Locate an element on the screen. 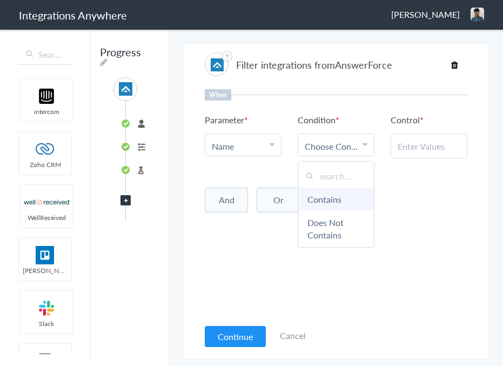  span: intercom is located at coordinates (46, 111).